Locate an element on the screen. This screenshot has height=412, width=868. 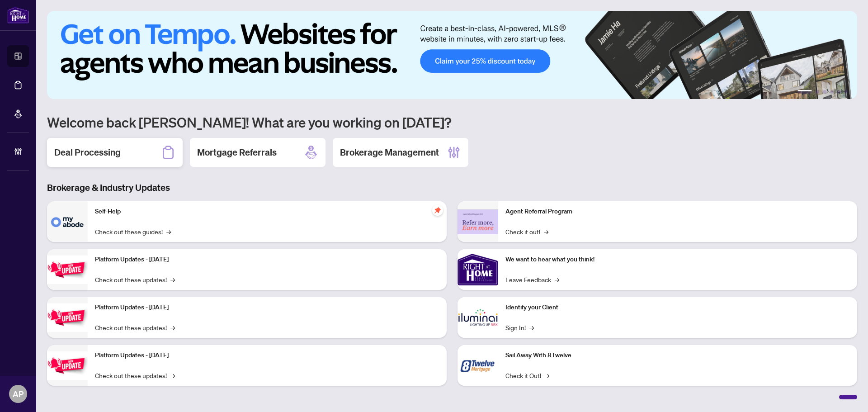
img: Identify your Client is located at coordinates (478, 318).